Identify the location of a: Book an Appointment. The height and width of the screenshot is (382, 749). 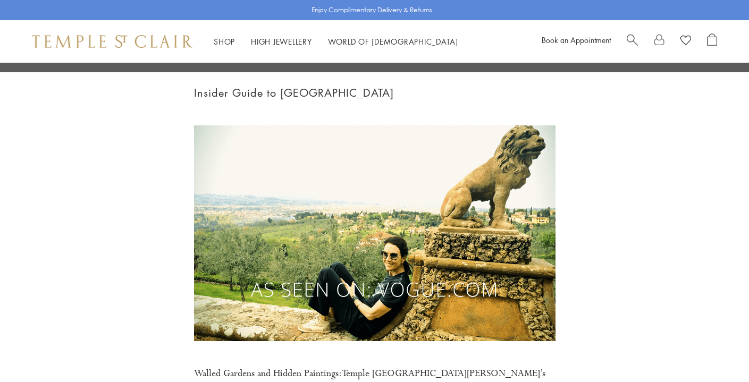
(576, 40).